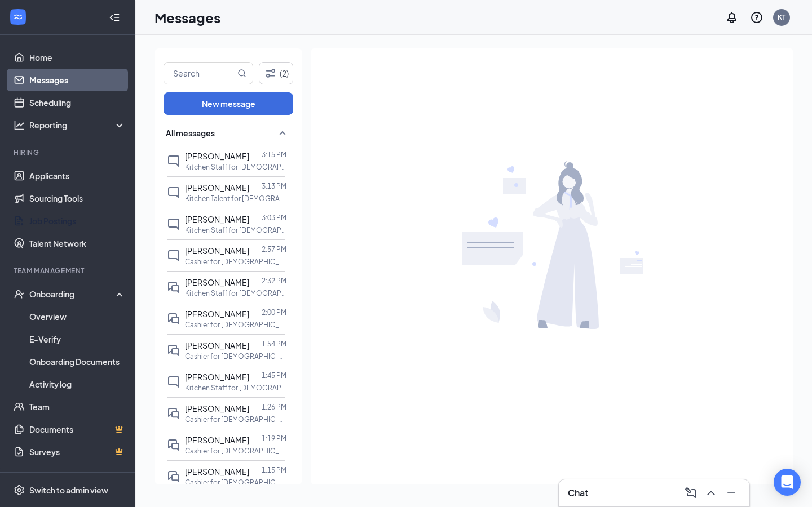 This screenshot has width=812, height=507. What do you see at coordinates (77, 176) in the screenshot?
I see `a: Applicants` at bounding box center [77, 176].